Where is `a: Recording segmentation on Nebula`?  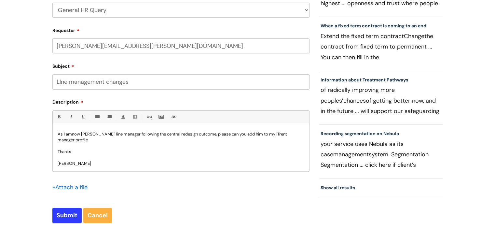 a: Recording segmentation on Nebula is located at coordinates (359, 133).